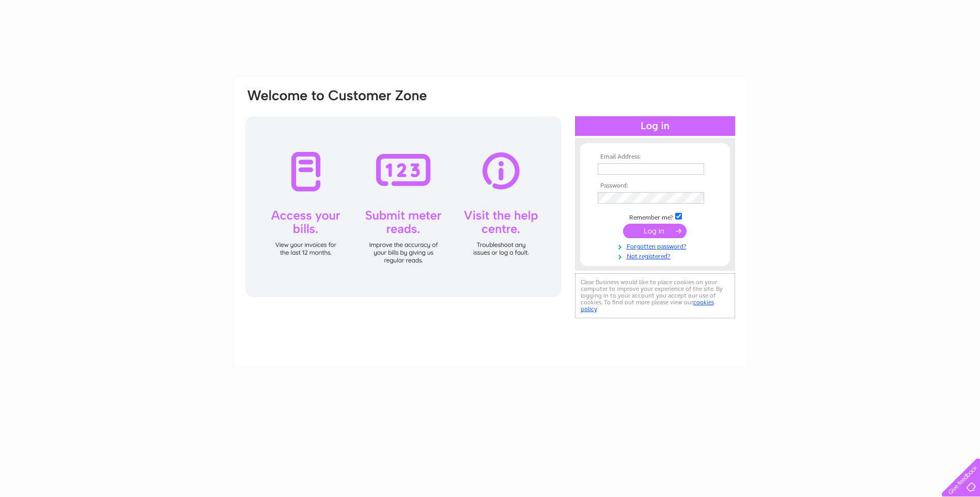 Image resolution: width=980 pixels, height=497 pixels. I want to click on a: Forgotten password?, so click(656, 245).